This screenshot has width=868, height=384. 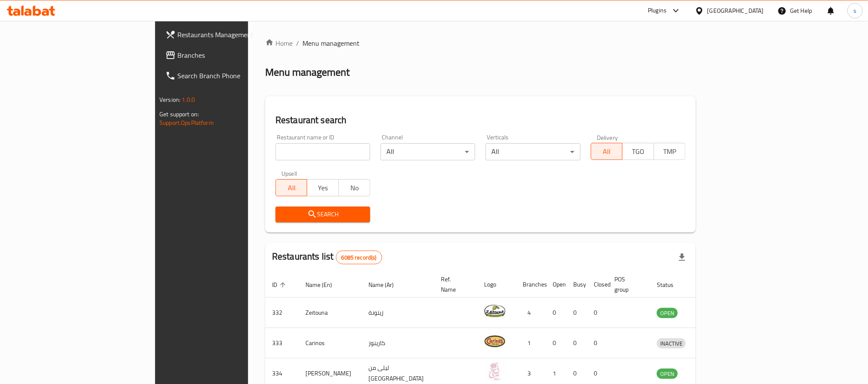 What do you see at coordinates (480, 120) in the screenshot?
I see `h2: Restaurant search` at bounding box center [480, 120].